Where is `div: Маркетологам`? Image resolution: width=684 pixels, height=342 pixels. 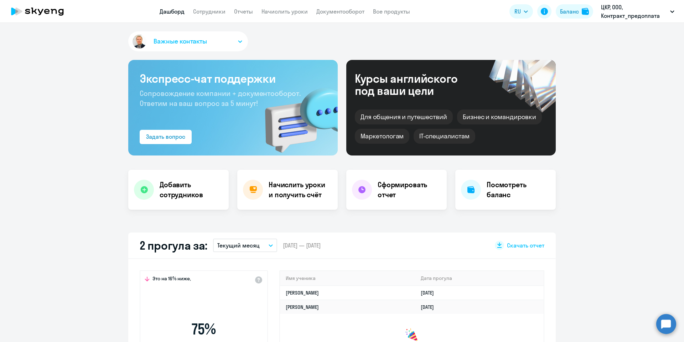 div: Маркетологам is located at coordinates (382, 136).